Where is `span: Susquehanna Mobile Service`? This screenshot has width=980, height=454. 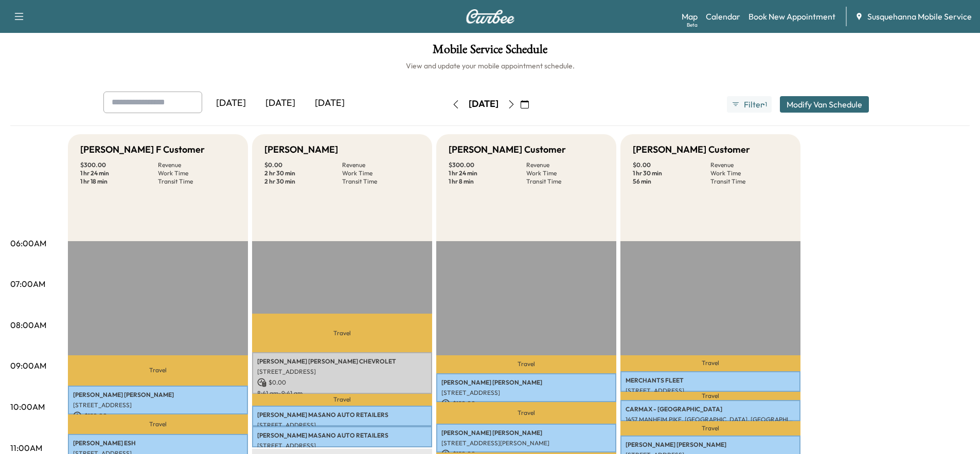 span: Susquehanna Mobile Service is located at coordinates (919, 17).